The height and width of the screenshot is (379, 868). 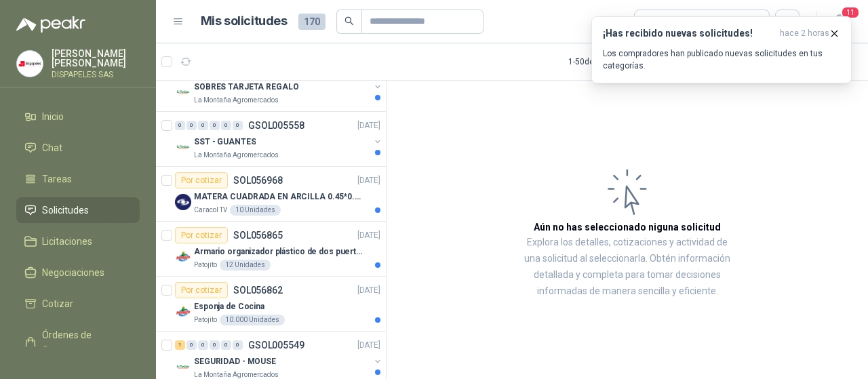 What do you see at coordinates (244, 21) in the screenshot?
I see `h1: Mis solicitudes` at bounding box center [244, 21].